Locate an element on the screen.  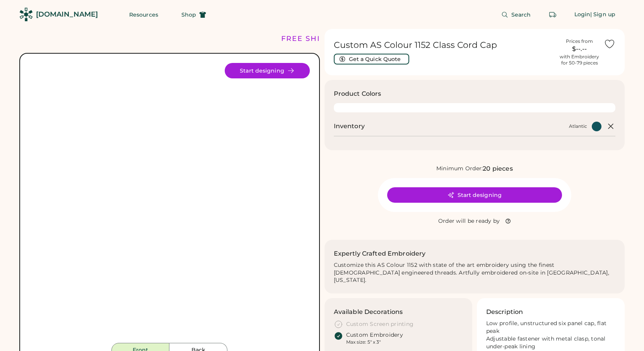
div: Login is located at coordinates (582, 14).